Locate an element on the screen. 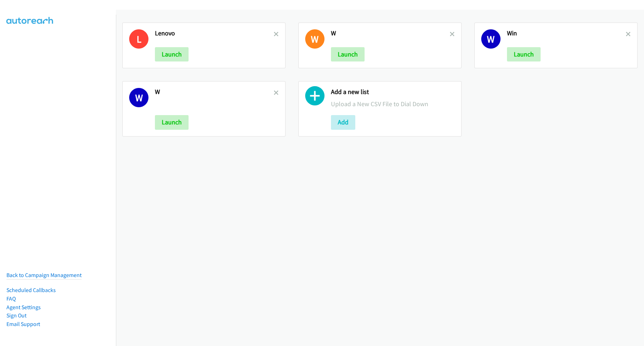 This screenshot has height=346, width=644. a: Email Support is located at coordinates (23, 324).